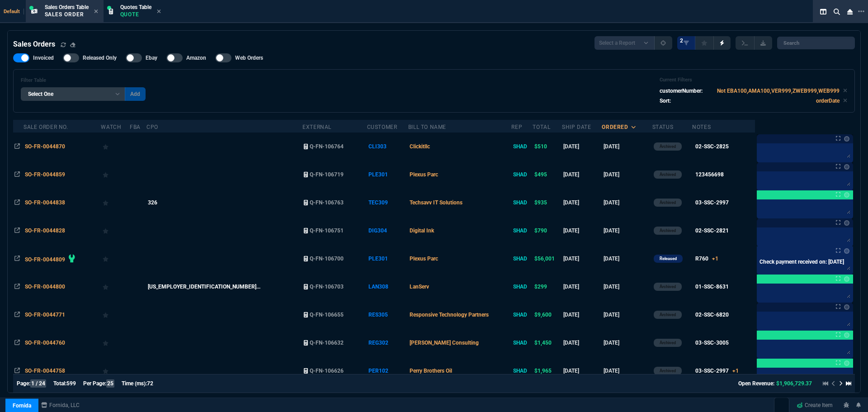 The image size is (868, 412). What do you see at coordinates (46, 127) in the screenshot?
I see `div: Sale Order No.` at bounding box center [46, 127].